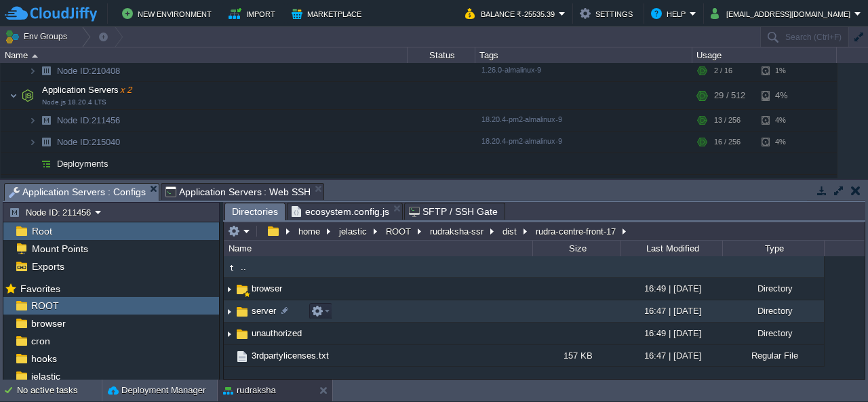  What do you see at coordinates (353, 231) in the screenshot?
I see `button: jelastic` at bounding box center [353, 231].